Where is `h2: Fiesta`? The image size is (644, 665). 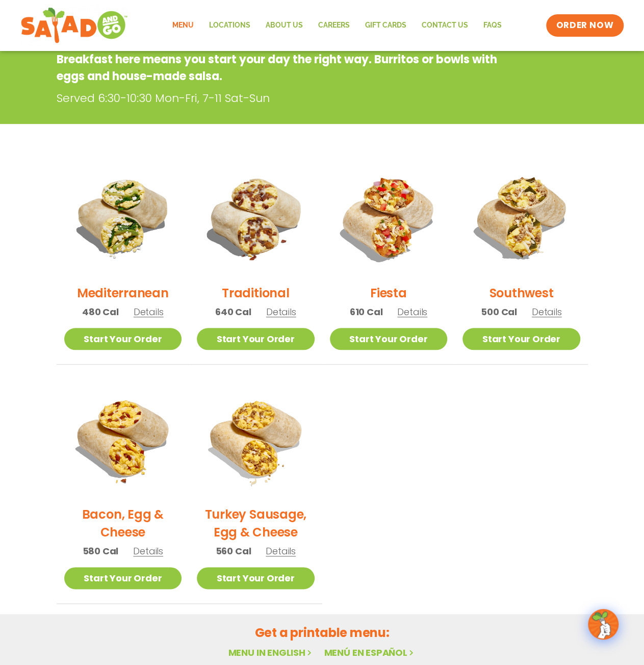 h2: Fiesta is located at coordinates (389, 292).